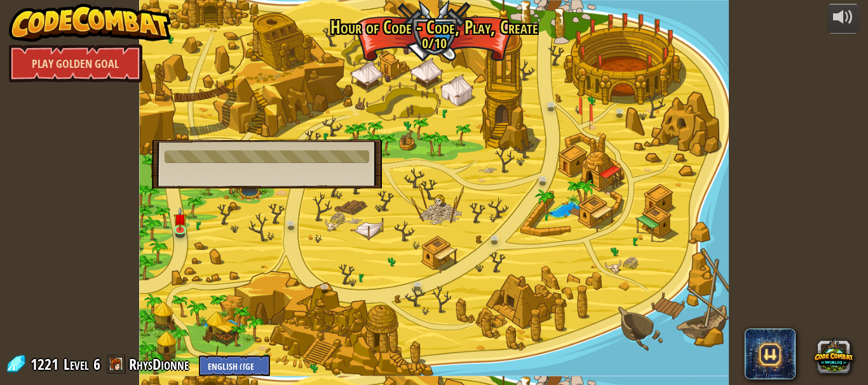 The width and height of the screenshot is (868, 385). Describe the element at coordinates (90, 23) in the screenshot. I see `img: CodeCombat - Learn how to code by playing a game` at that location.